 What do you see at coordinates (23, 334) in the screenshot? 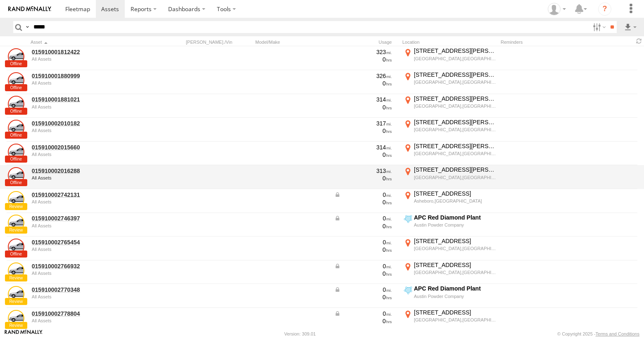
I see `a: Visit our Website` at bounding box center [23, 334].